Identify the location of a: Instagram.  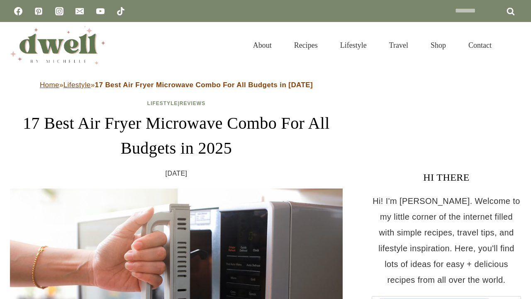
(59, 11).